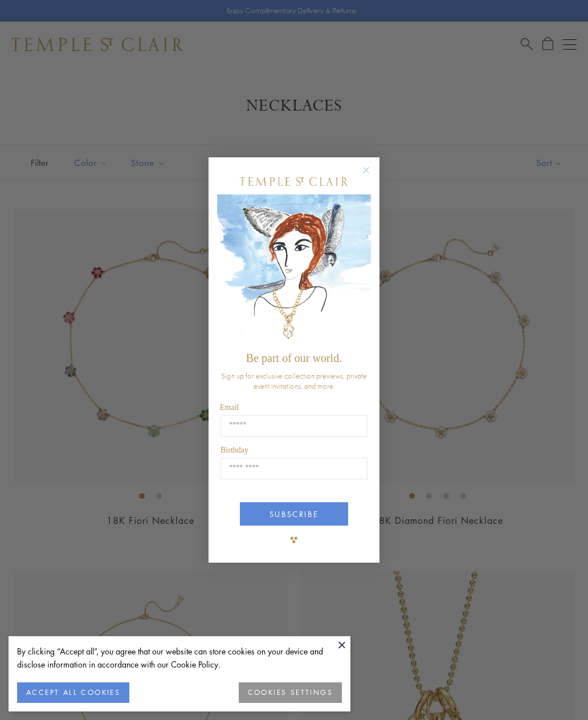 The height and width of the screenshot is (720, 588). What do you see at coordinates (294, 381) in the screenshot?
I see `span: Sign up for exclusive collection previews, private event invitations, and more.` at bounding box center [294, 381].